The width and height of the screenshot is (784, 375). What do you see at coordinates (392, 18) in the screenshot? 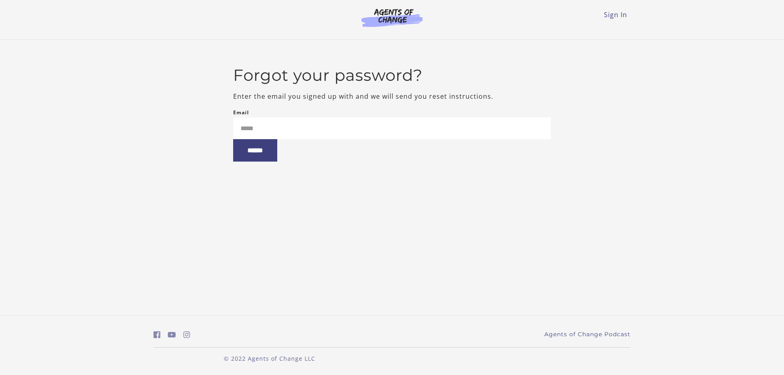
I see `img: Agents of Change Logo` at bounding box center [392, 18].